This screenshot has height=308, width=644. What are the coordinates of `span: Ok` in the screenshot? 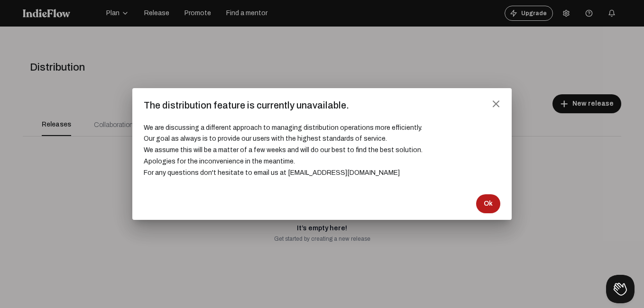 It's located at (488, 204).